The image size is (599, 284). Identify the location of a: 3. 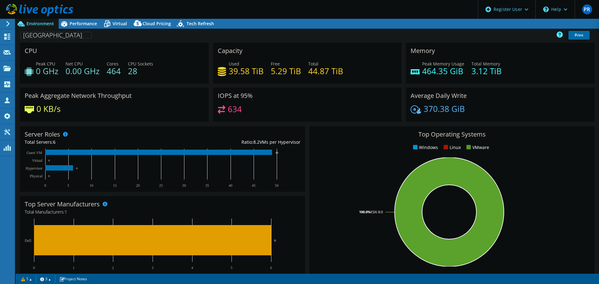
(46, 279).